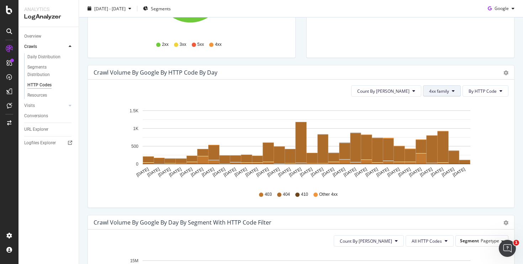 The height and width of the screenshot is (264, 523). Describe the element at coordinates (183, 44) in the screenshot. I see `span: 3xx` at that location.